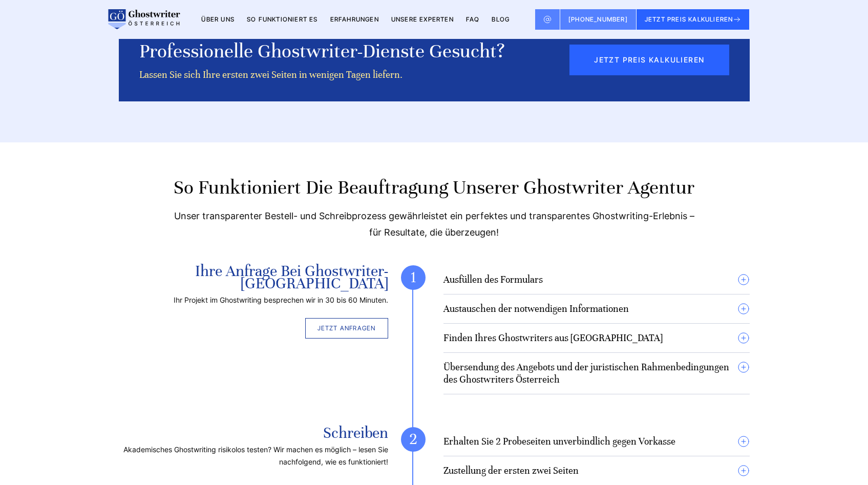 Image resolution: width=868 pixels, height=485 pixels. What do you see at coordinates (143, 19) in the screenshot?
I see `img: logo wirschreiben` at bounding box center [143, 19].